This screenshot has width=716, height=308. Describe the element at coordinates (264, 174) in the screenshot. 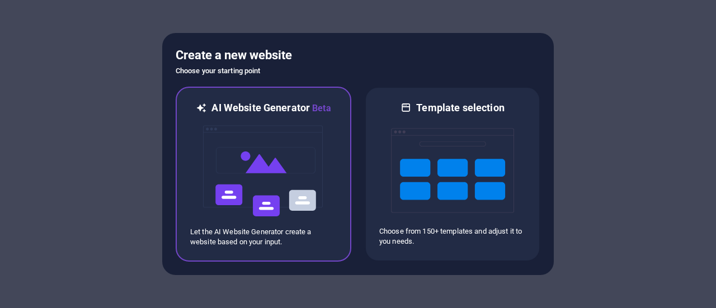

I see `div: AI Website GeneratorBetaaiLet the AI Website Generator create a website based on your input.` at that location.